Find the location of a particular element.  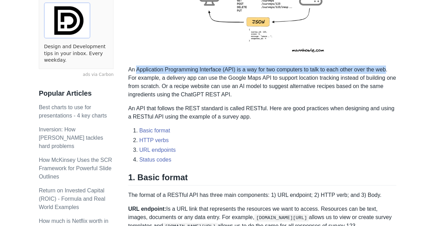

a: Return on Invested Capital (ROIC) - Formula and Real World Examples is located at coordinates (72, 198).